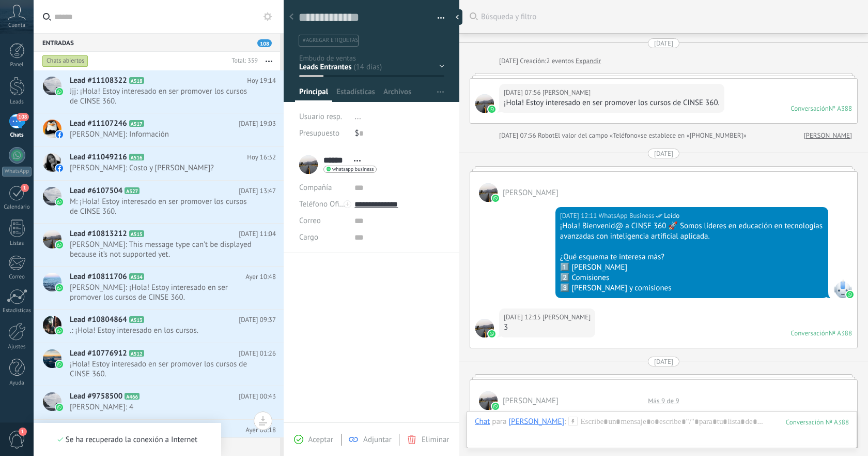 The image size is (868, 456). What do you see at coordinates (17, 346) in the screenshot?
I see `div: Ajustes` at bounding box center [17, 346].